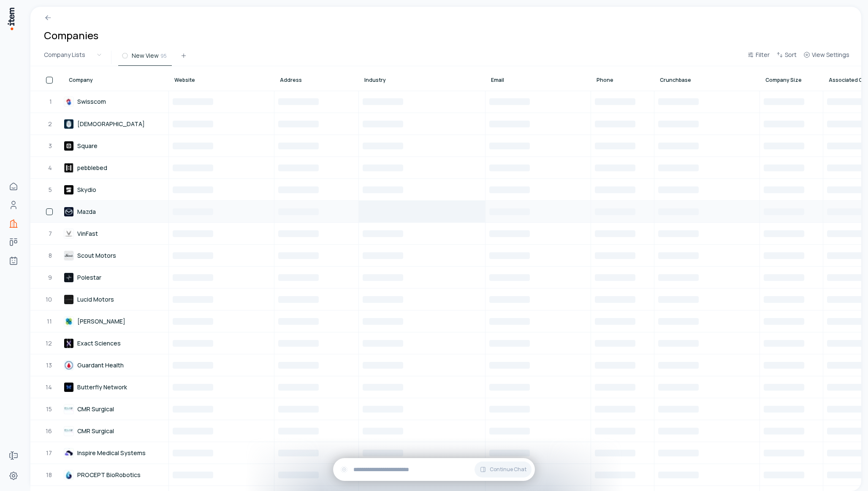 This screenshot has width=868, height=491. I want to click on span: 7, so click(51, 234).